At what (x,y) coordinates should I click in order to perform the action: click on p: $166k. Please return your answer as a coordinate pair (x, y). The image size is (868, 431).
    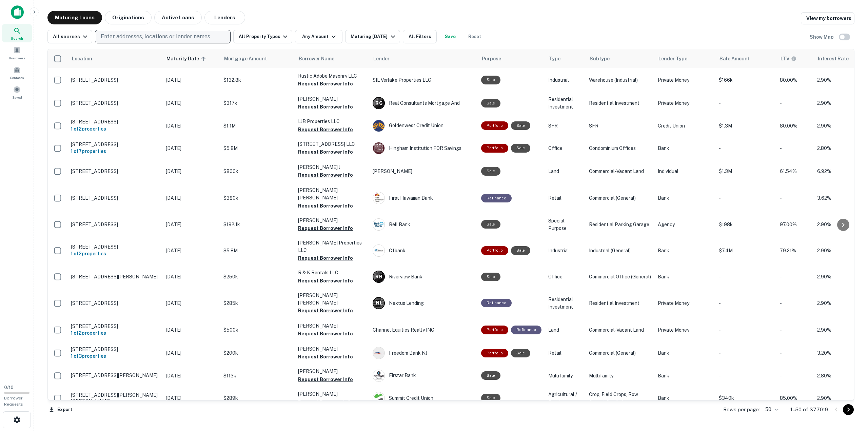
    Looking at the image, I should click on (746, 80).